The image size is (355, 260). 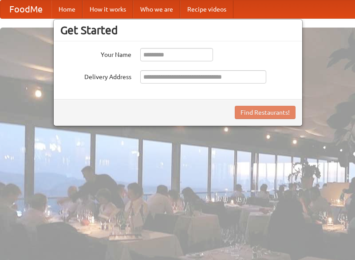 What do you see at coordinates (96, 53) in the screenshot?
I see `label: Your Name` at bounding box center [96, 53].